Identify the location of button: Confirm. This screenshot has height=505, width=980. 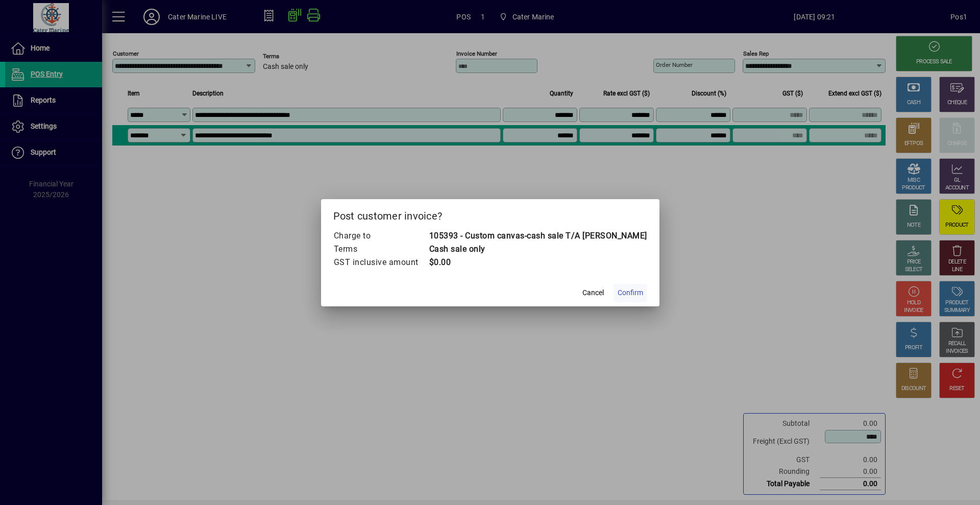
(630, 293).